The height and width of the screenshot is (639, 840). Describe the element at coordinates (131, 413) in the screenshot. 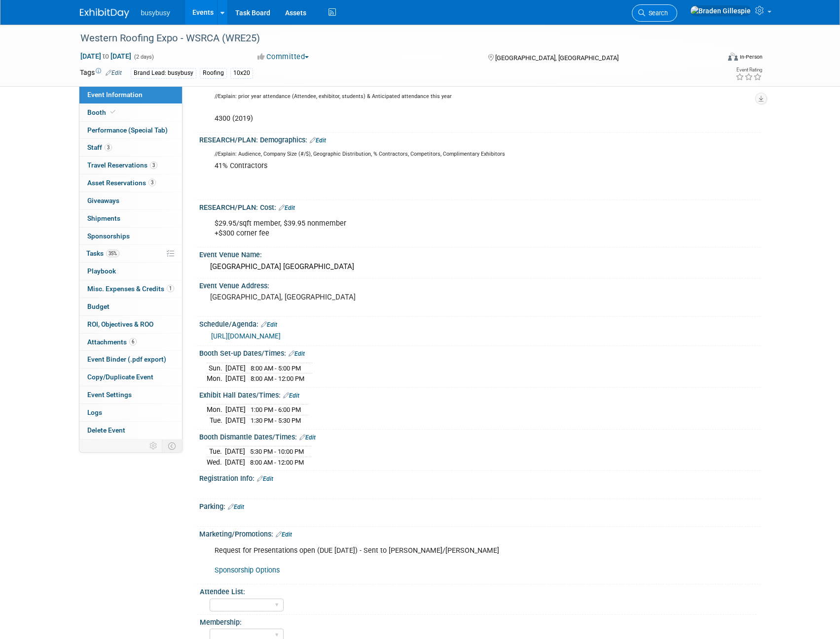

I see `a: Logs` at that location.